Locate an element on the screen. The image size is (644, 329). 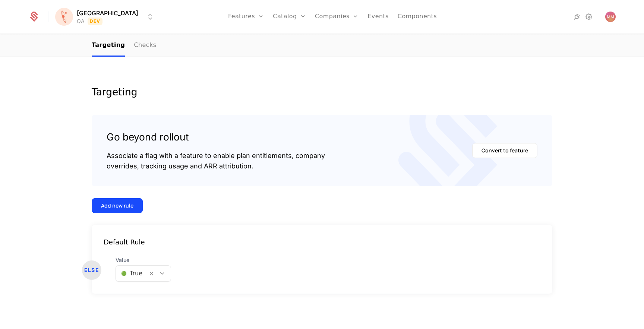
div: Default Rule is located at coordinates (322, 242).